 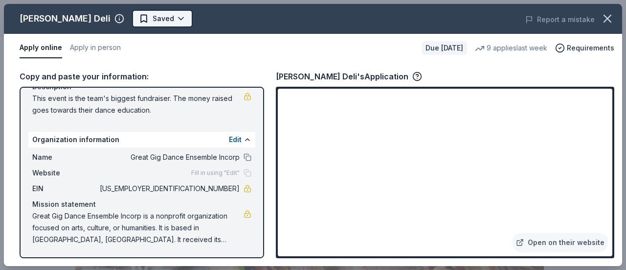 I want to click on span: Saved, so click(x=163, y=19).